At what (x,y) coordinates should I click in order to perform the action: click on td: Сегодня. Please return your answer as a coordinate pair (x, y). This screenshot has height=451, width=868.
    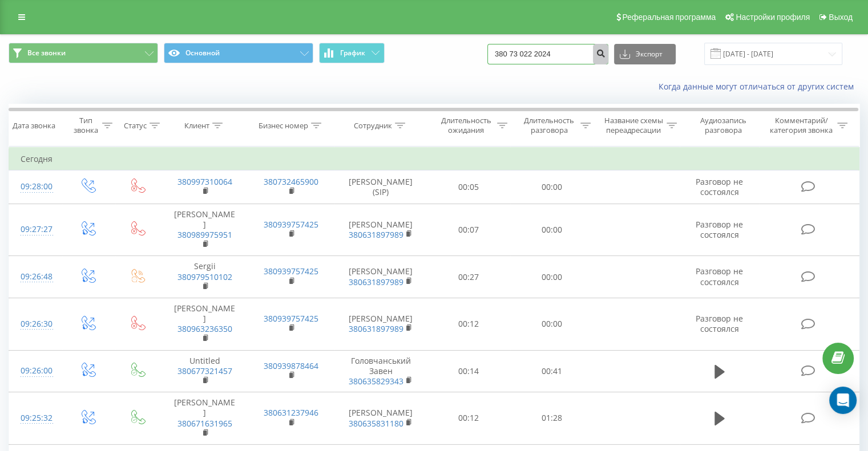
    Looking at the image, I should click on (434, 159).